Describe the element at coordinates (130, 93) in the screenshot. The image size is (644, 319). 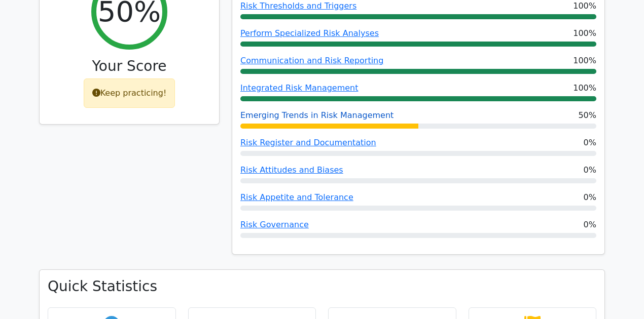
I see `div: Keep practicing!` at that location.